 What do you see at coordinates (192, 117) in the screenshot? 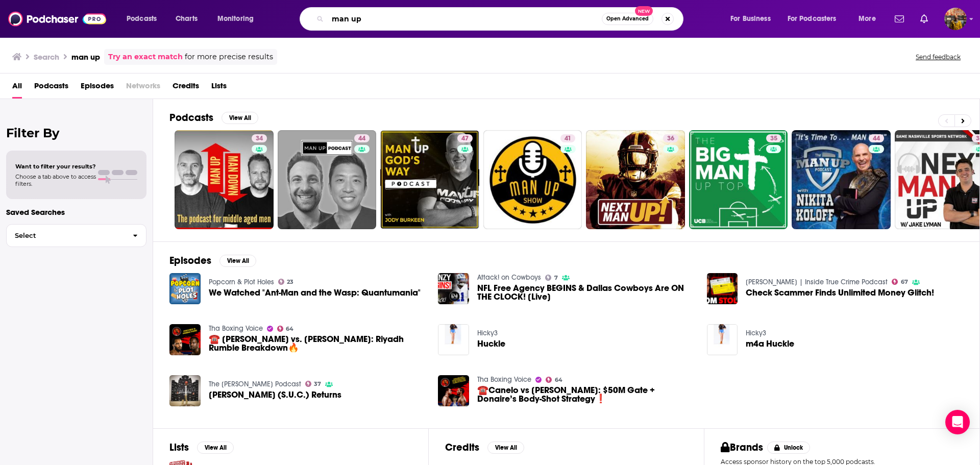
I see `h2: Podcasts` at bounding box center [192, 117].